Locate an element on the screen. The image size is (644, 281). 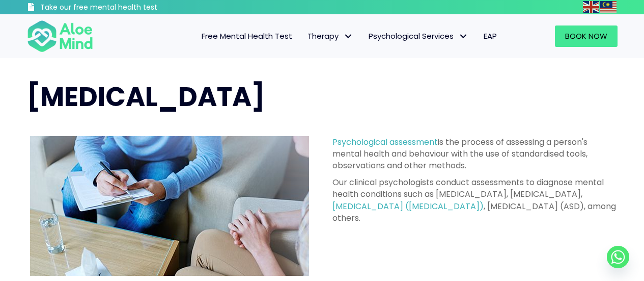
a: TherapyTherapy: submenu is located at coordinates (331, 36).